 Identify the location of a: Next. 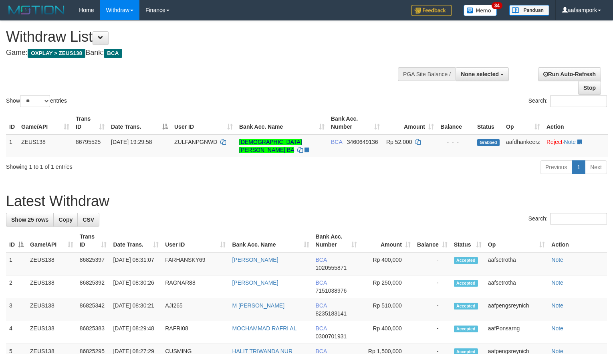
(596, 167).